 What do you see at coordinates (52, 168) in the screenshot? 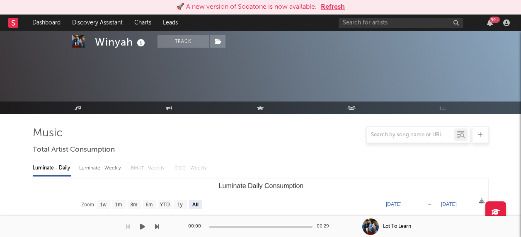
I see `div: Luminate - Daily` at bounding box center [52, 168].